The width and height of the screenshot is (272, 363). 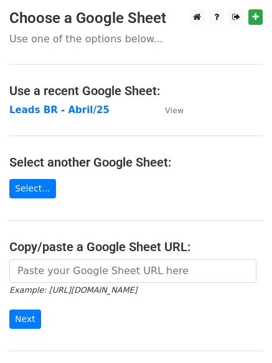 I want to click on p: Use one of the options below..., so click(x=136, y=39).